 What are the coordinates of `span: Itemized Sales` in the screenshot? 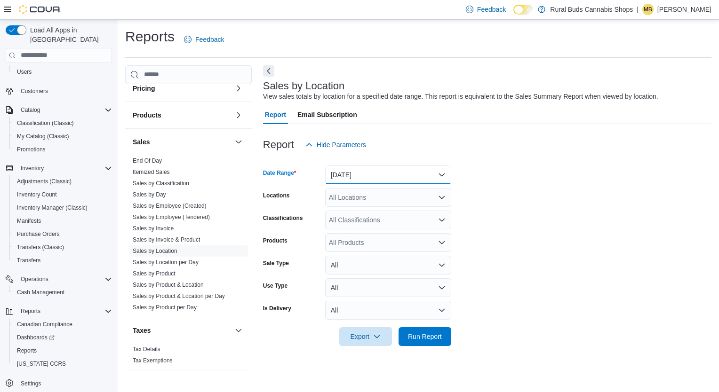 It's located at (151, 172).